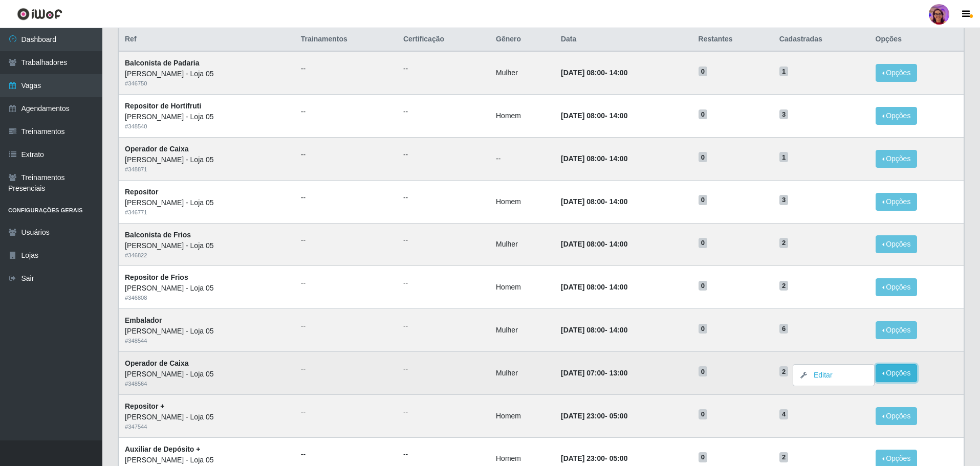 The height and width of the screenshot is (466, 980). I want to click on img: CoreUI Logo, so click(40, 14).